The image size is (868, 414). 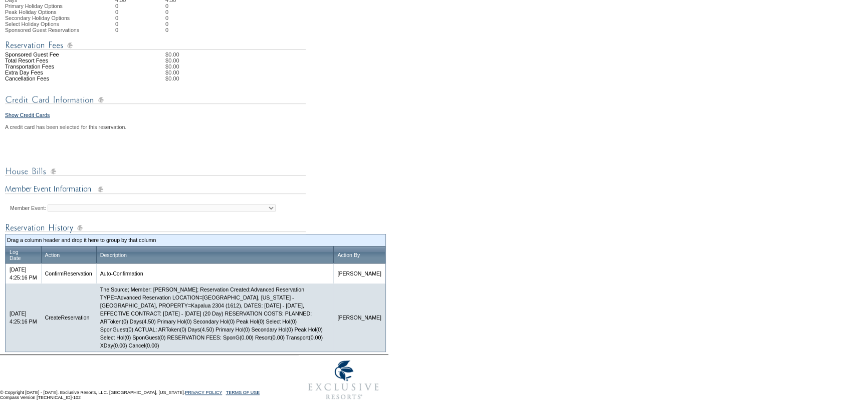 I want to click on a: Action, so click(x=52, y=255).